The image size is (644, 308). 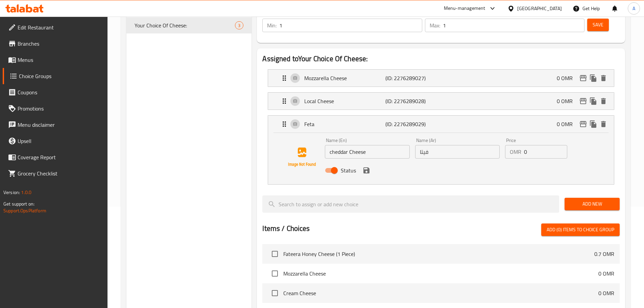 What do you see at coordinates (55, 109) in the screenshot?
I see `a: Promotions` at bounding box center [55, 109].